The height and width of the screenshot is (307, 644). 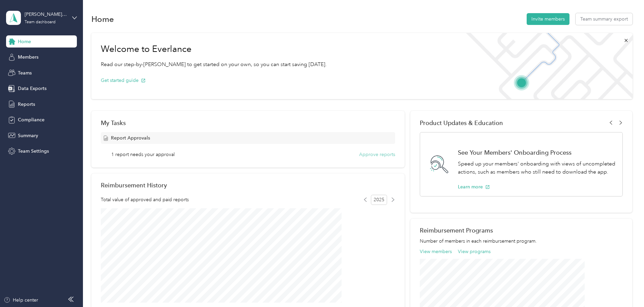 I want to click on h1: See Your Members' Onboarding Process, so click(x=536, y=152).